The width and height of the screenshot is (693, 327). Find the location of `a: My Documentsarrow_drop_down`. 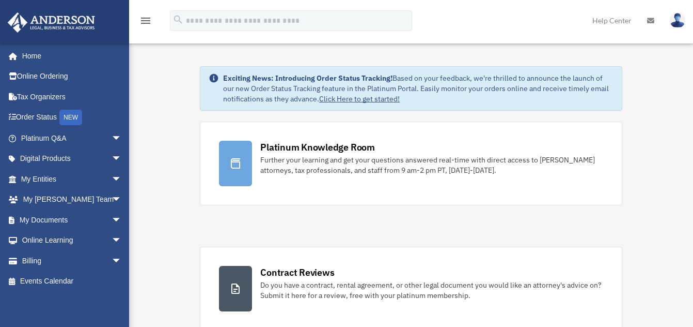

a: My Documentsarrow_drop_down is located at coordinates (72, 220).